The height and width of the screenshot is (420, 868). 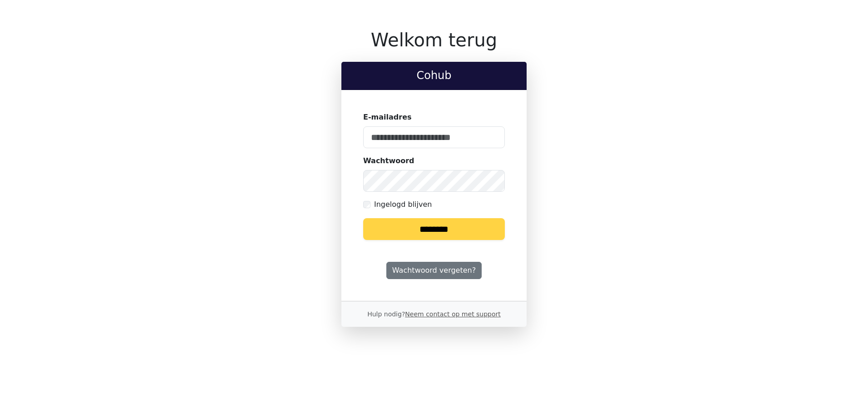 What do you see at coordinates (434, 314) in the screenshot?
I see `small: Hulp nodig?` at bounding box center [434, 314].